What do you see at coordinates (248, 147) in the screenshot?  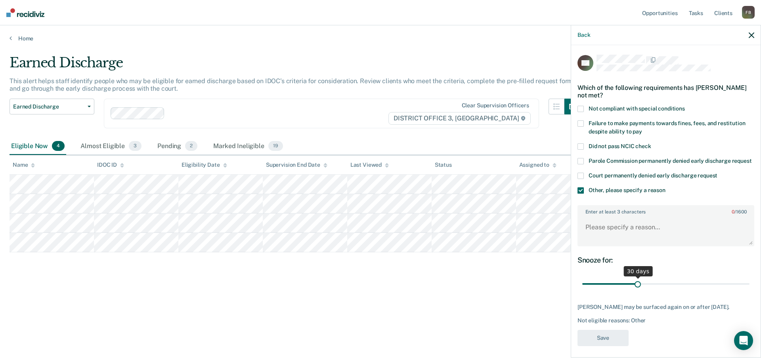 I see `div: Marked Ineligible` at bounding box center [248, 147].